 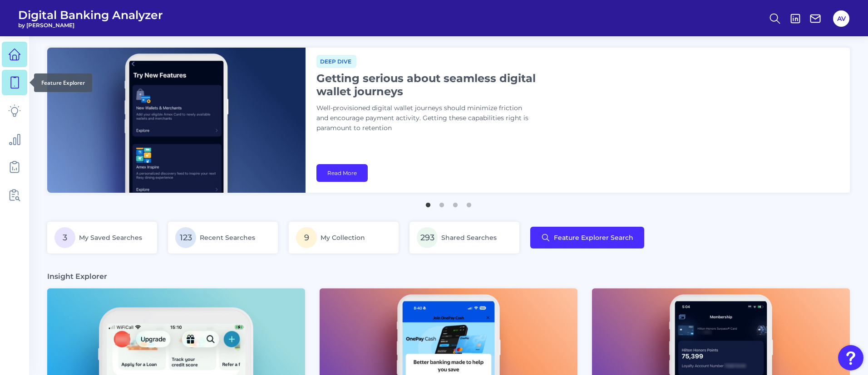 What do you see at coordinates (336, 61) in the screenshot?
I see `a: Deep dive` at bounding box center [336, 61].